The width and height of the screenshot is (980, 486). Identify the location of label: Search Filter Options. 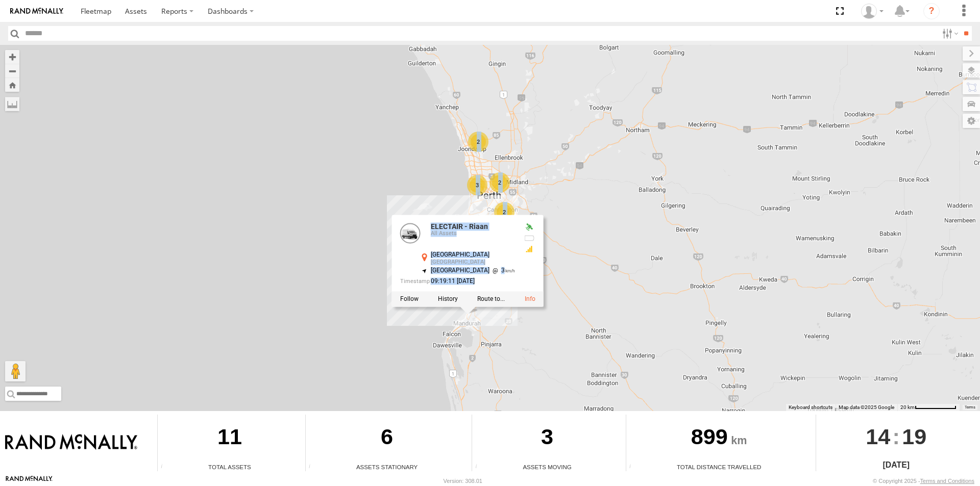
(948, 33).